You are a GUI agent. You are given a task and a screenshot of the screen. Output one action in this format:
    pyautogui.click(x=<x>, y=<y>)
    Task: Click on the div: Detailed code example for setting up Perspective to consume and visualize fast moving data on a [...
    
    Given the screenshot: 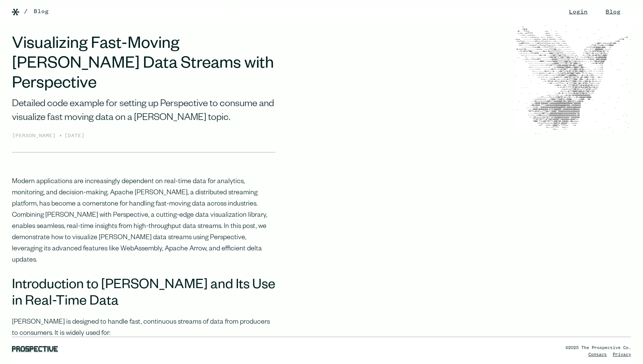 What is the action you would take?
    pyautogui.click(x=144, y=112)
    